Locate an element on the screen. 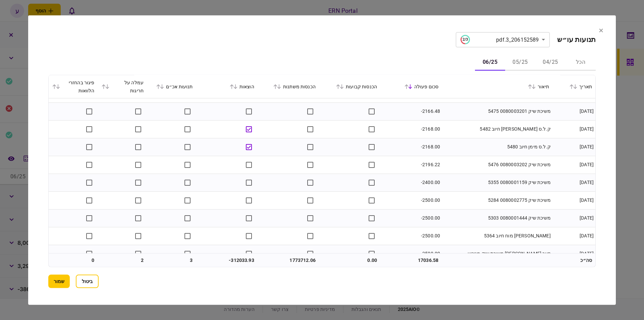 This screenshot has width=644, height=320. td: משיכת שיק 0080001444 5303 is located at coordinates (497, 218).